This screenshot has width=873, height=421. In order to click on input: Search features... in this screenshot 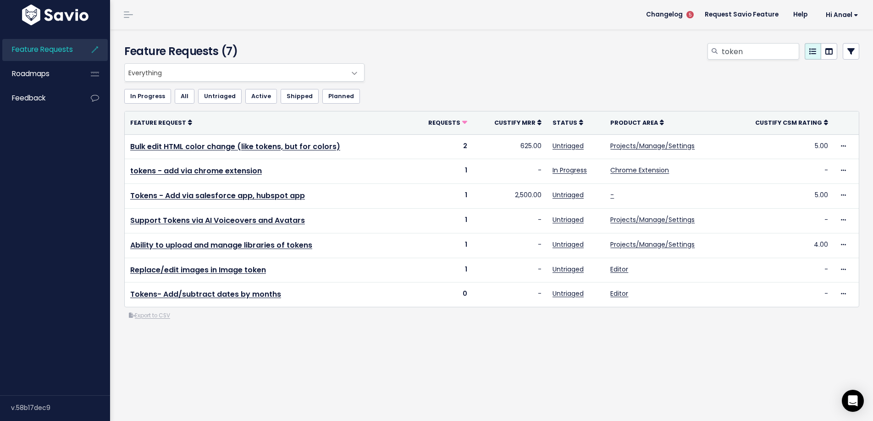, I will do `click(759, 51)`.